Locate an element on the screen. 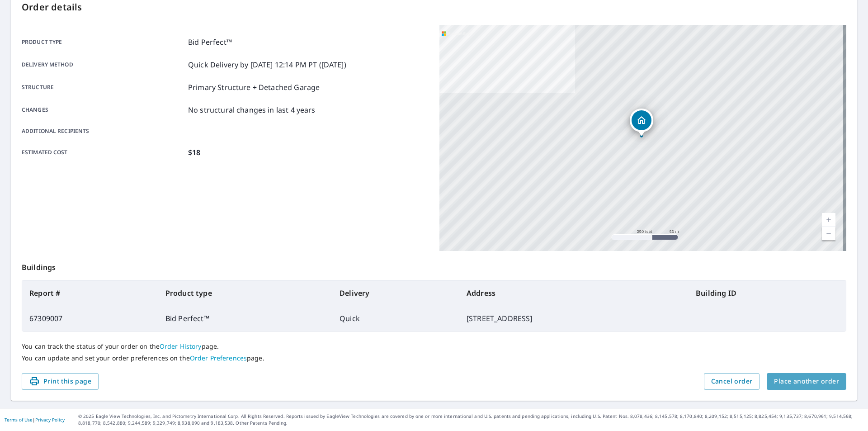 This screenshot has width=868, height=431. p: Buildings is located at coordinates (434, 265).